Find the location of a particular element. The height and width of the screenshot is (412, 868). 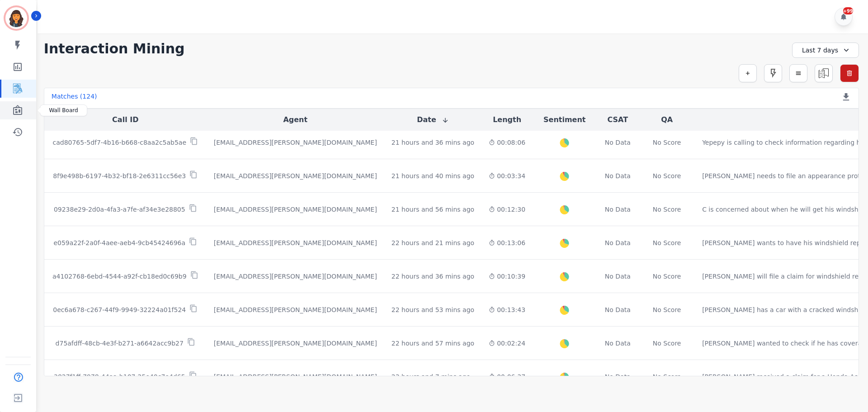

div: 00:13:43 is located at coordinates (506, 310).